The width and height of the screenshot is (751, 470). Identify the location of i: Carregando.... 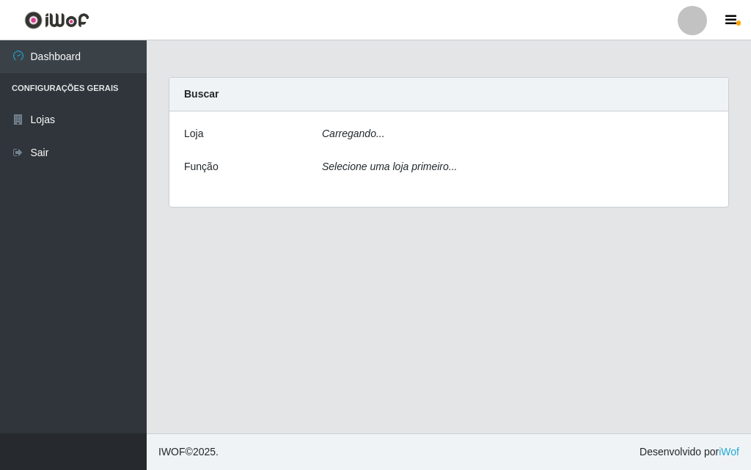
(354, 134).